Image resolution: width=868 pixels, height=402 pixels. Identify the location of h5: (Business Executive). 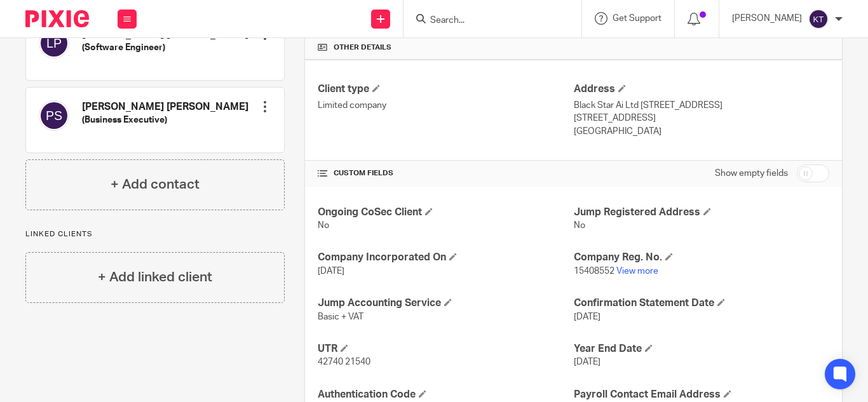
(165, 120).